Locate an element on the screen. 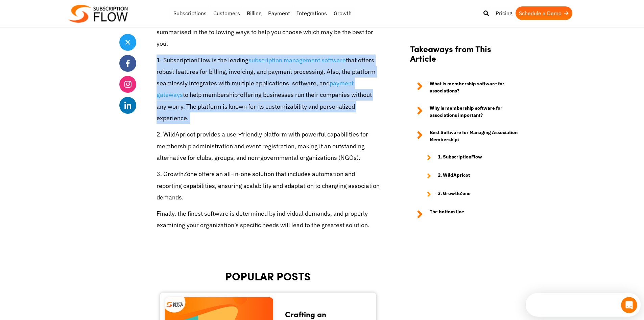 The image size is (644, 320). a: 1. SubscriptionFlow is located at coordinates (469, 157).